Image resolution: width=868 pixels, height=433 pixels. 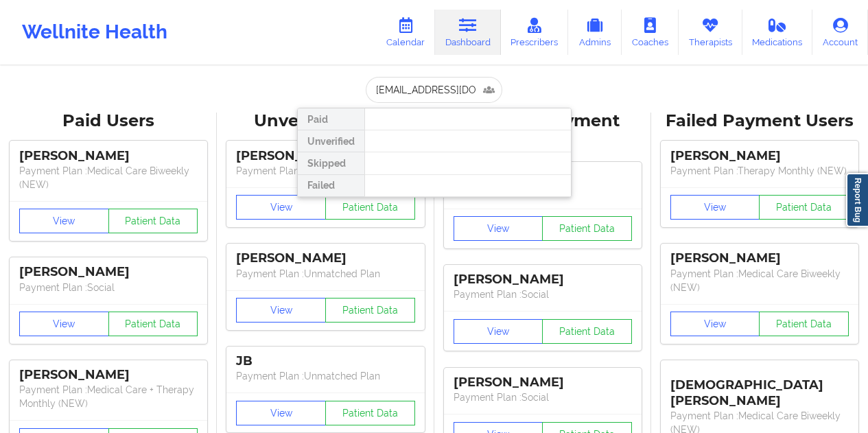 I want to click on a: Report Bug, so click(x=856, y=200).